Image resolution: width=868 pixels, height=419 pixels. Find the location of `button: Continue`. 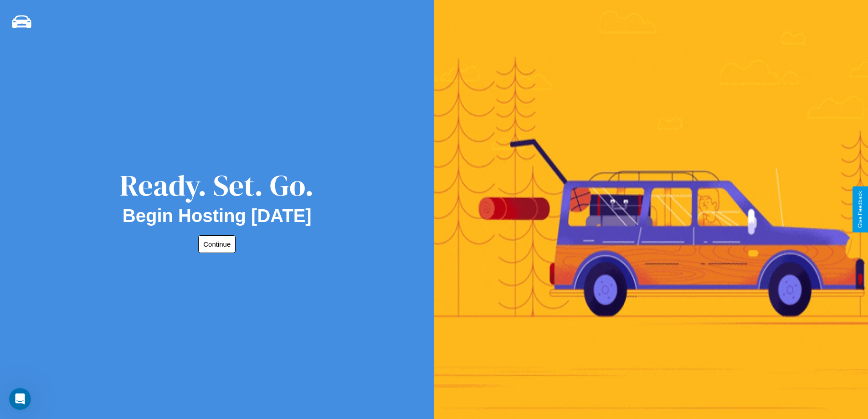

button: Continue is located at coordinates (217, 244).